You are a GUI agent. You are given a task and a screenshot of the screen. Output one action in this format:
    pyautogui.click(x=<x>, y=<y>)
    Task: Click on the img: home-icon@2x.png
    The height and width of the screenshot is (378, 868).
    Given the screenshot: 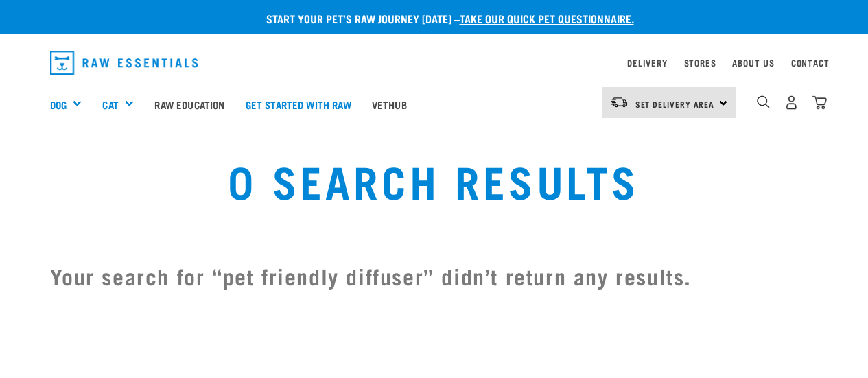 What is the action you would take?
    pyautogui.click(x=819, y=103)
    